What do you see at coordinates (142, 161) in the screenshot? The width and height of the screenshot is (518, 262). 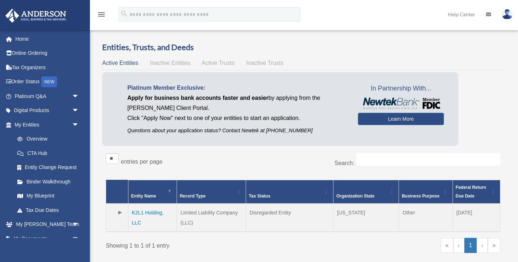 I see `label: entries per page` at bounding box center [142, 161].